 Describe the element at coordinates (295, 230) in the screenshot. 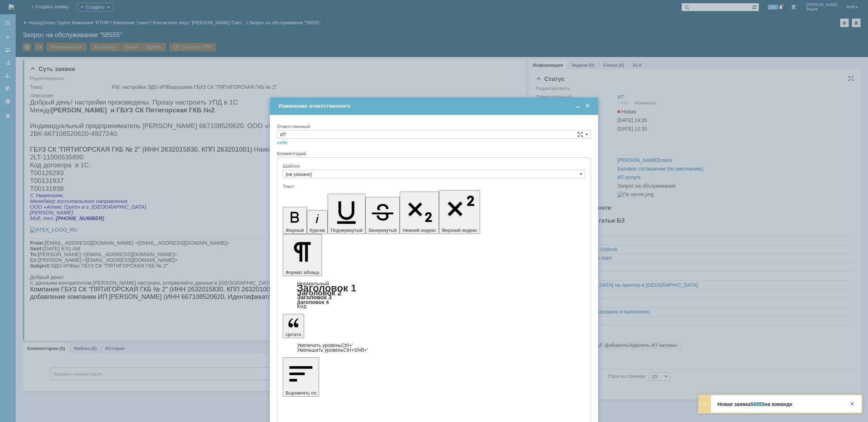

I see `span: Жирный` at that location.